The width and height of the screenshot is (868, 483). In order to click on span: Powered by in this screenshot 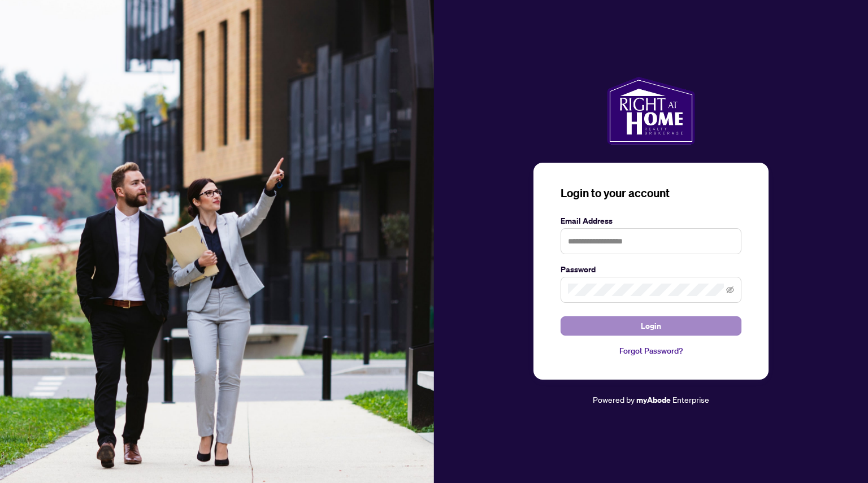, I will do `click(614, 399)`.